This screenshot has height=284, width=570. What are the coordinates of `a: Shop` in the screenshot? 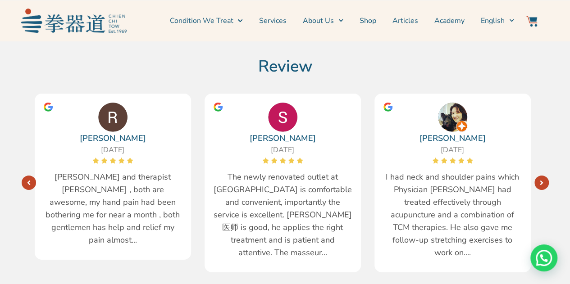 It's located at (368, 21).